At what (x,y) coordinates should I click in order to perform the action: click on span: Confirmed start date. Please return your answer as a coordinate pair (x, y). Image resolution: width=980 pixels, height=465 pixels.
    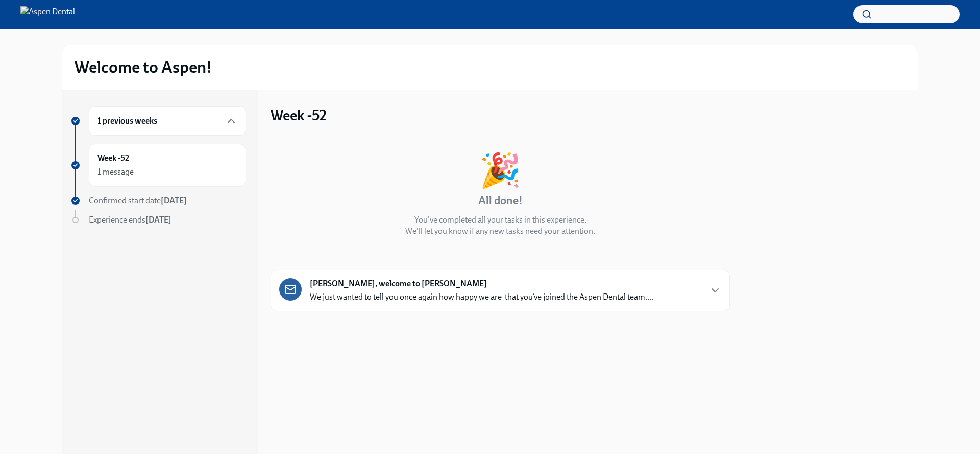
    Looking at the image, I should click on (138, 200).